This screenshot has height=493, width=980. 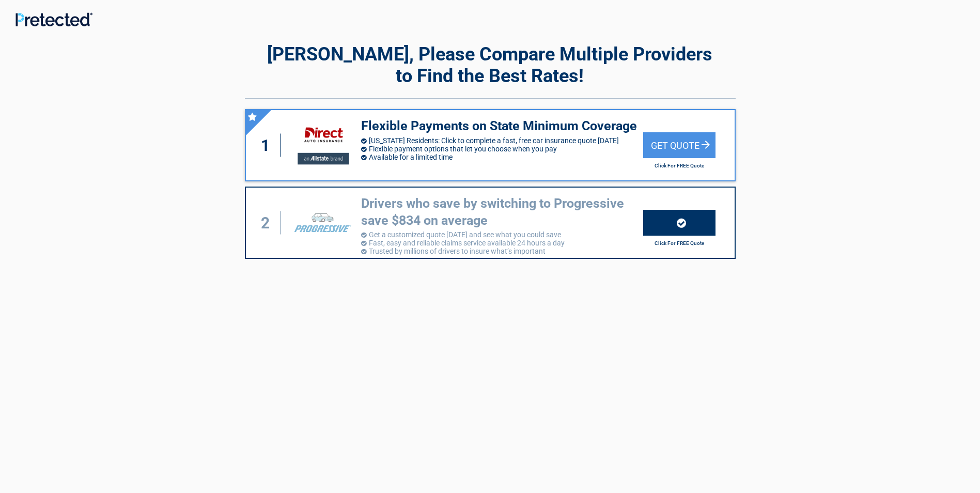 What do you see at coordinates (322, 223) in the screenshot?
I see `img: progressive's logo` at bounding box center [322, 223].